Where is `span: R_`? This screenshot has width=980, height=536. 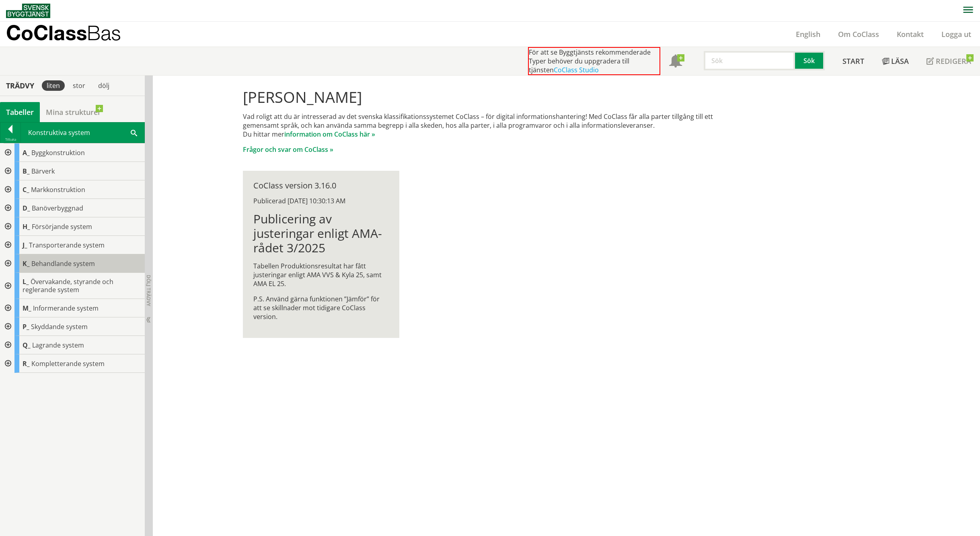 span: R_ is located at coordinates (26, 363).